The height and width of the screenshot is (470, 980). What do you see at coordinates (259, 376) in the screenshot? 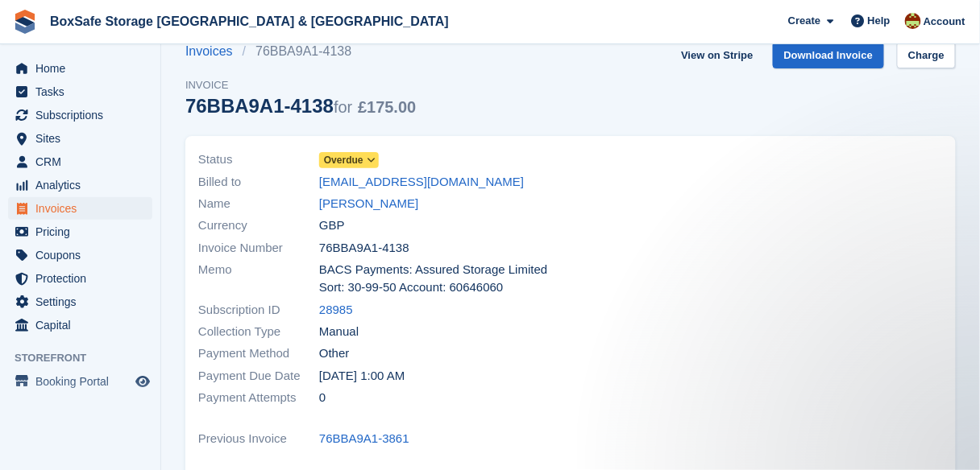
I see `span: Payment Due Date` at bounding box center [259, 376].